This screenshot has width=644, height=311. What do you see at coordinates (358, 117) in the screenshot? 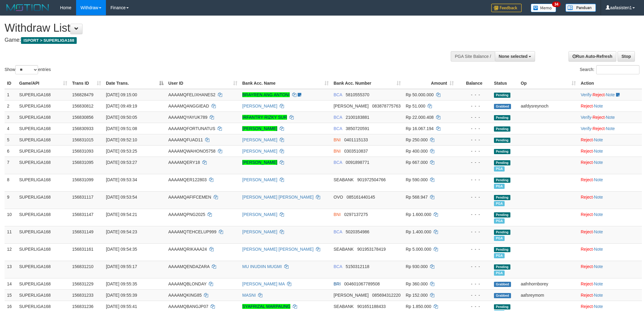
I see `span: Copy 2100183881 to clipboard` at bounding box center [358, 117].